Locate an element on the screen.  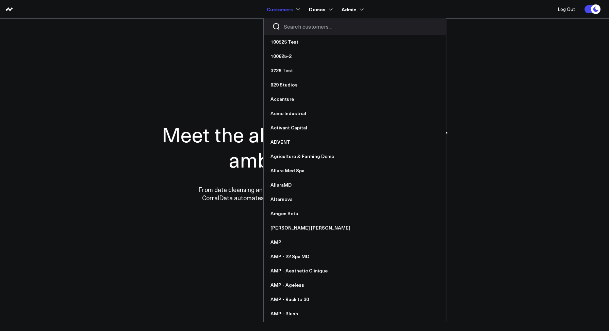
input: Search customers input is located at coordinates (361, 27).